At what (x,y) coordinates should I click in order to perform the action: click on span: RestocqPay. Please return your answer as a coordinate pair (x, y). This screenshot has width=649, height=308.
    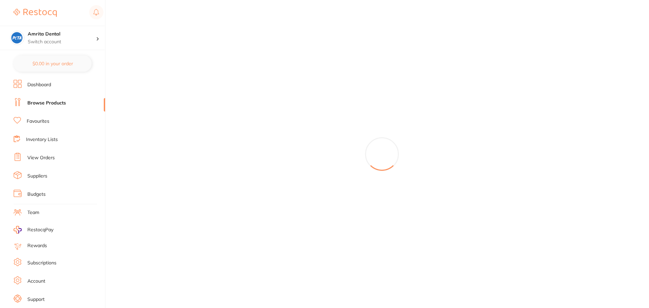
    Looking at the image, I should click on (40, 230).